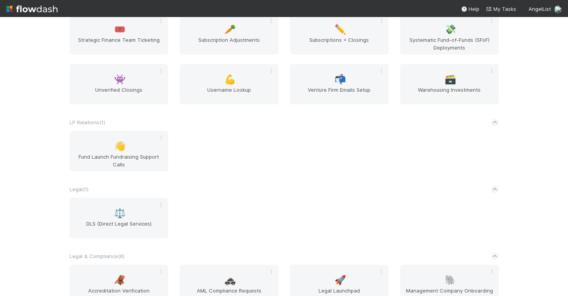 The width and height of the screenshot is (568, 296). I want to click on a: 💸Systematic Fund-of-Funds (SFoF) Deployments, so click(450, 34).